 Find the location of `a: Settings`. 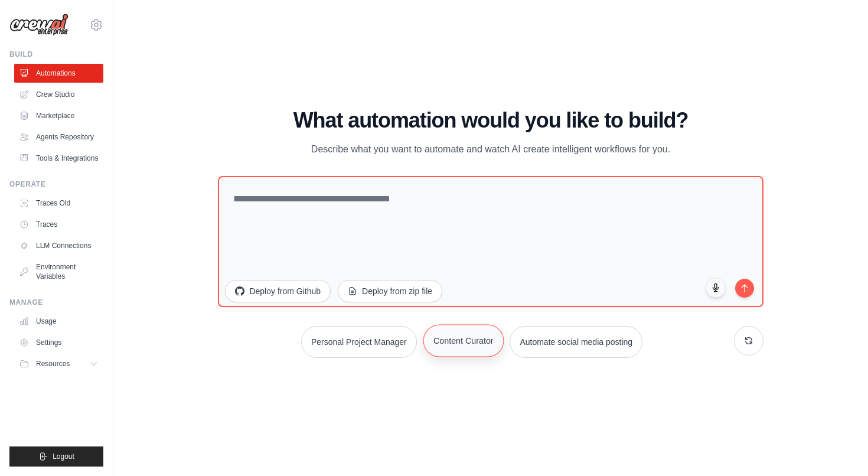

a: Settings is located at coordinates (58, 343).